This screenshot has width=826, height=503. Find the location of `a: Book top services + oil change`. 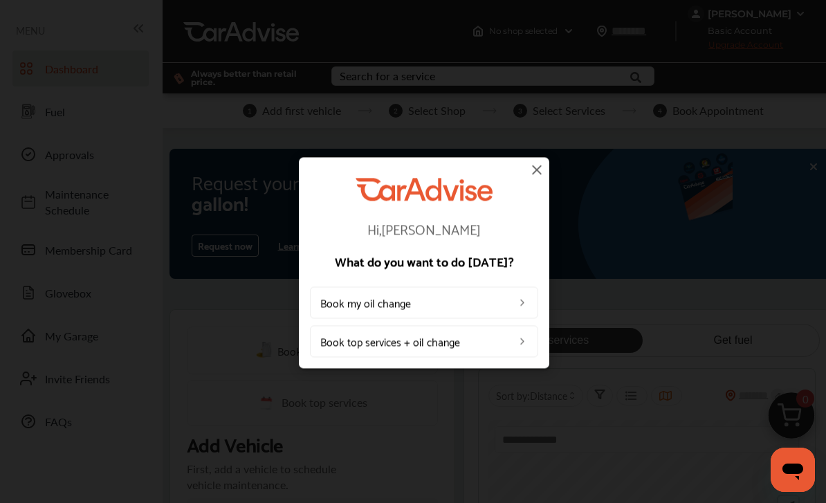

a: Book top services + oil change is located at coordinates (424, 341).